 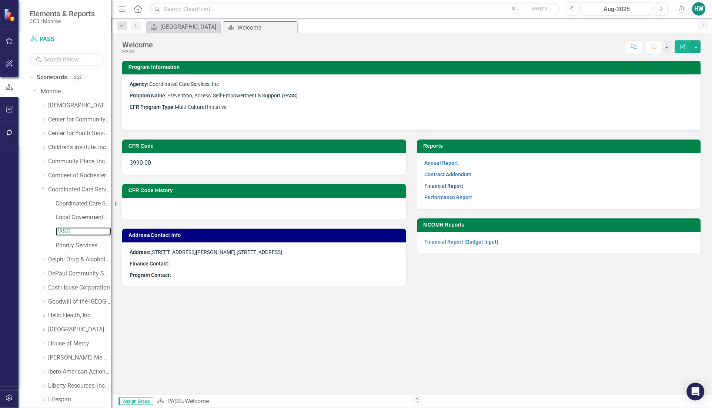 What do you see at coordinates (137, 51) in the screenshot?
I see `div: PASS` at bounding box center [137, 51].